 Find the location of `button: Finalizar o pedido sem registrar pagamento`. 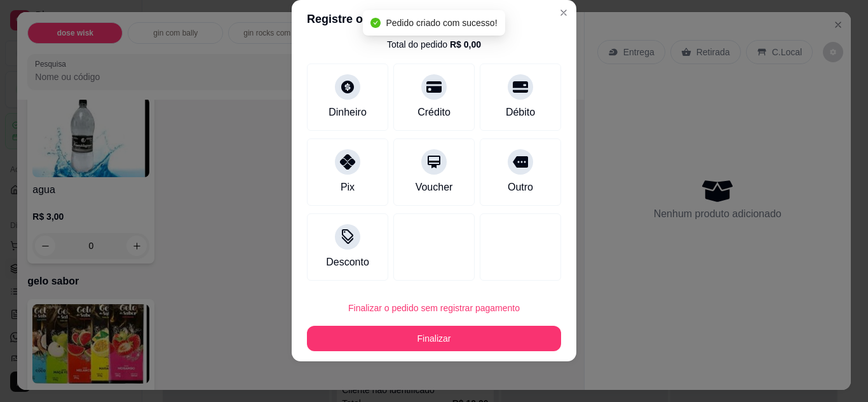

button: Finalizar o pedido sem registrar pagamento is located at coordinates (434, 308).